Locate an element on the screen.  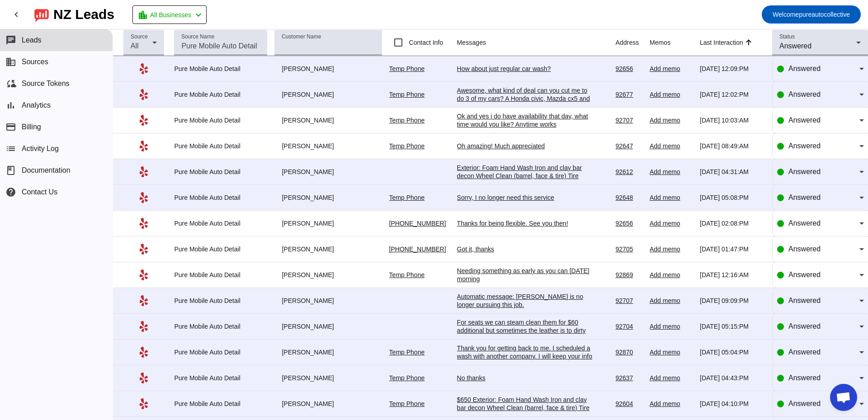
div: Sorry, I no longer need this service is located at coordinates (525, 198).